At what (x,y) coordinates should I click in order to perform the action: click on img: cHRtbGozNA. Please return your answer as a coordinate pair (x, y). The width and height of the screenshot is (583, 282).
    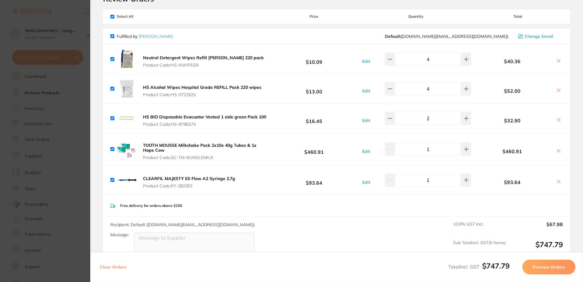
    Looking at the image, I should click on (127, 89).